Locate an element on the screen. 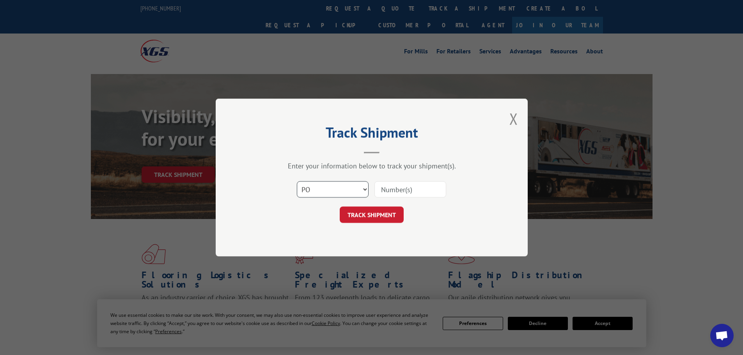 The height and width of the screenshot is (355, 743). button: Close modal is located at coordinates (514, 119).